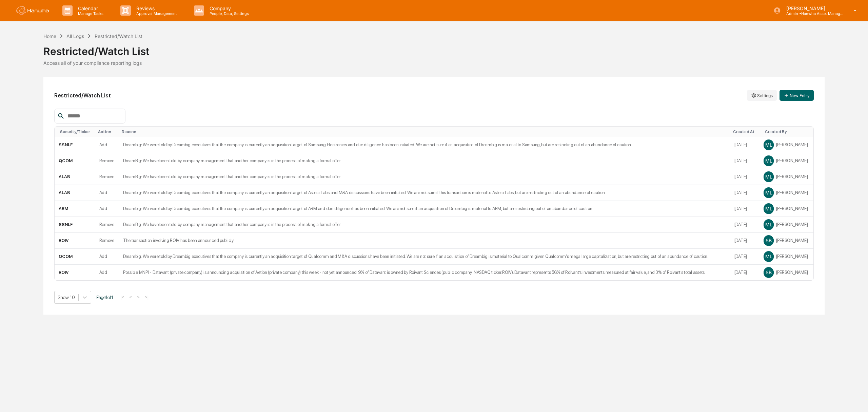  Describe the element at coordinates (762, 95) in the screenshot. I see `button: Settings` at that location.